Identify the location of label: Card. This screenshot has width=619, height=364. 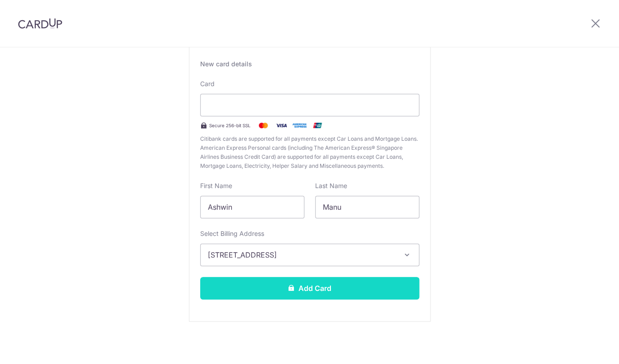
(207, 84).